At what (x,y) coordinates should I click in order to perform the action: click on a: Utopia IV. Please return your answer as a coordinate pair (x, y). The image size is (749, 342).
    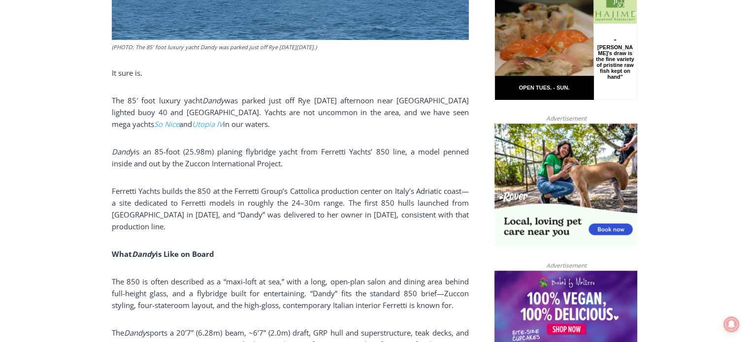
    Looking at the image, I should click on (207, 124).